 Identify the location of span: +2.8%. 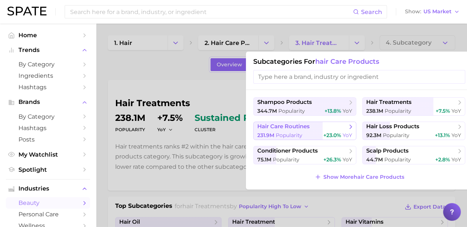
(443, 160).